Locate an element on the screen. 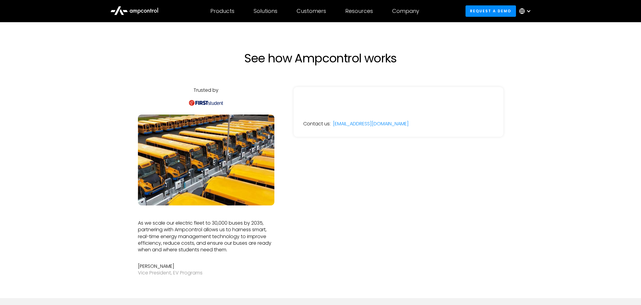 Image resolution: width=641 pixels, height=305 pixels. div: Customers is located at coordinates (311, 11).